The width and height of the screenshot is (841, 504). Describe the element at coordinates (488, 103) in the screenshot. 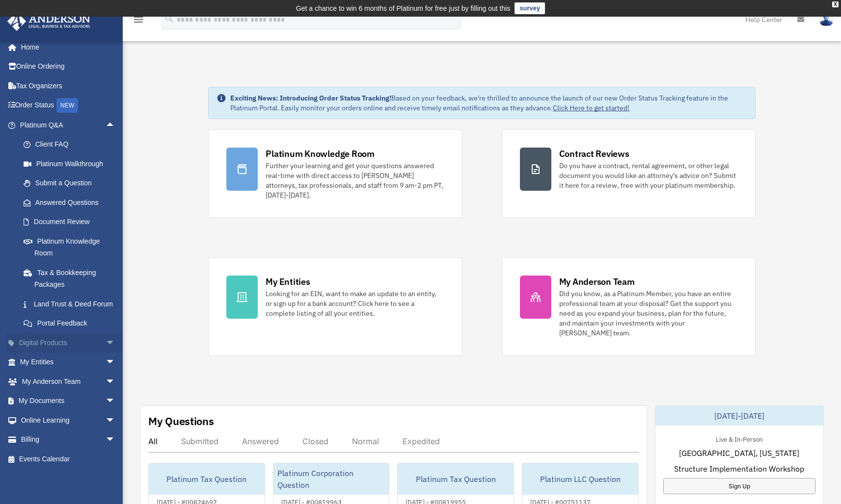

I see `div: Based on your feedback, we're thrilled to announce the launch of our new Order Status Tracking fe...` at that location.